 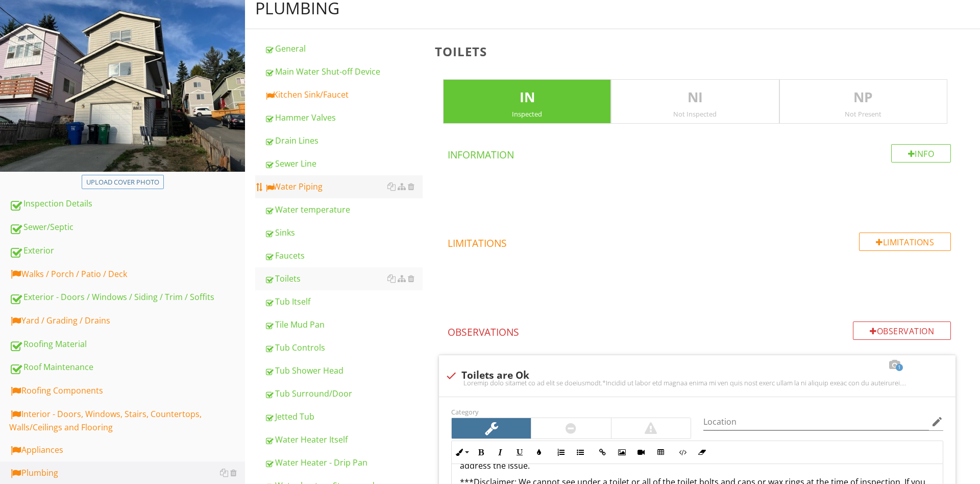 I want to click on div: Appliances, so click(x=127, y=450).